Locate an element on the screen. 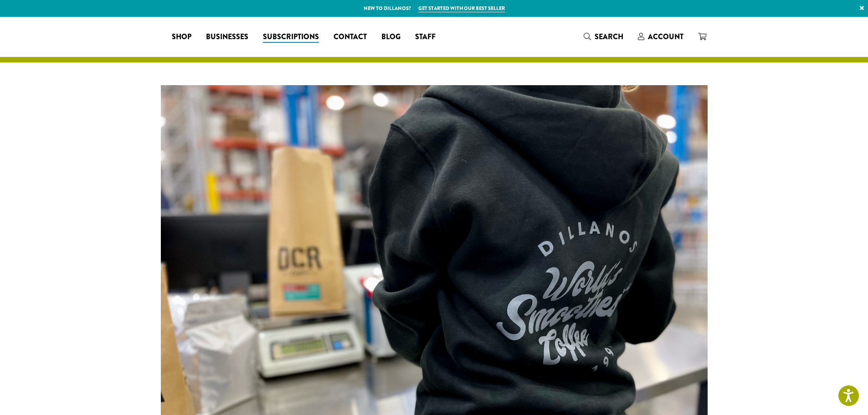 The height and width of the screenshot is (415, 868). span: Contact is located at coordinates (350, 37).